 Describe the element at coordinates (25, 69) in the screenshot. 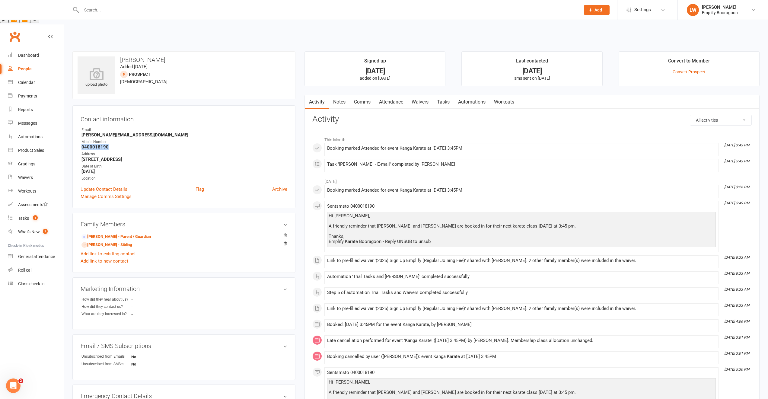

I see `div: People` at that location.